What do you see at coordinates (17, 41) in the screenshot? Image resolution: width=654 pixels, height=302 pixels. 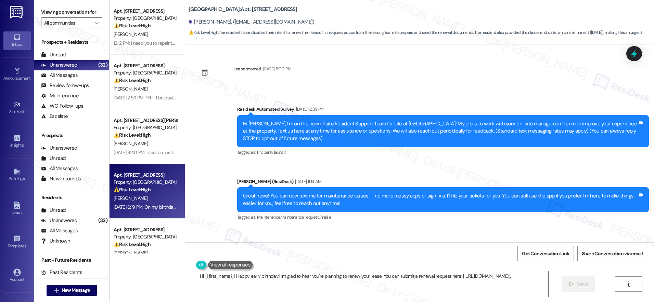 I see `a: Inbox` at bounding box center [17, 41].